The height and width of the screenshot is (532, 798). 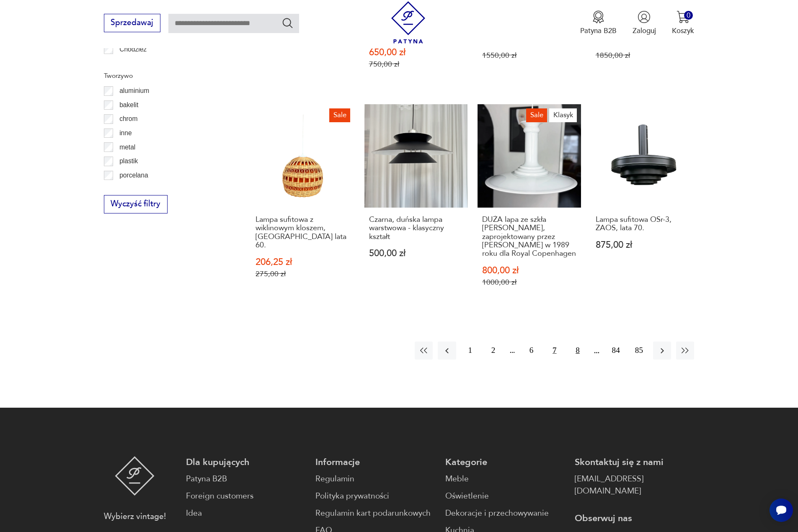 What do you see at coordinates (129, 105) in the screenshot?
I see `p: bakelit` at bounding box center [129, 105].